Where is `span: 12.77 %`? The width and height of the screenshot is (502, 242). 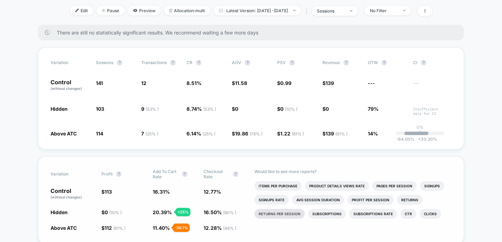 span: 12.77 % is located at coordinates (212, 192).